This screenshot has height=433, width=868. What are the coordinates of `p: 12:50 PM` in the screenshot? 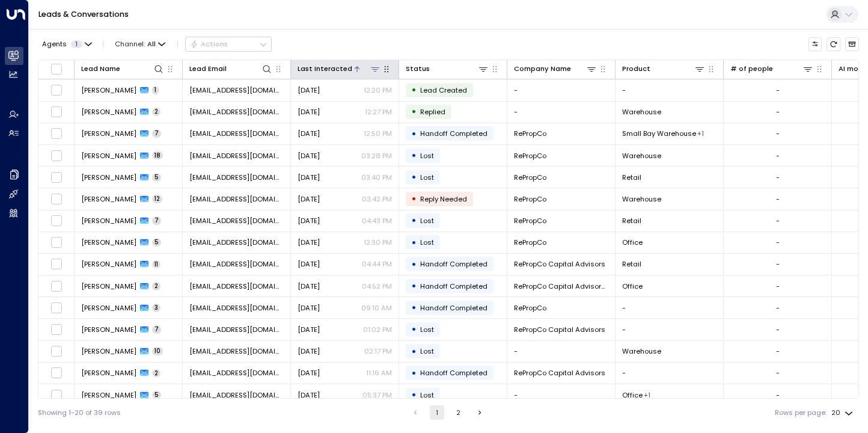 It's located at (378, 133).